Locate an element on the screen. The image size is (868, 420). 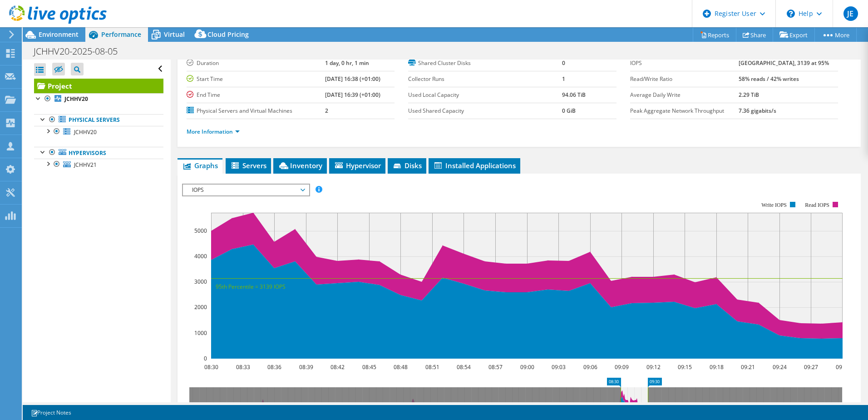
text: 08:48 is located at coordinates (400, 367).